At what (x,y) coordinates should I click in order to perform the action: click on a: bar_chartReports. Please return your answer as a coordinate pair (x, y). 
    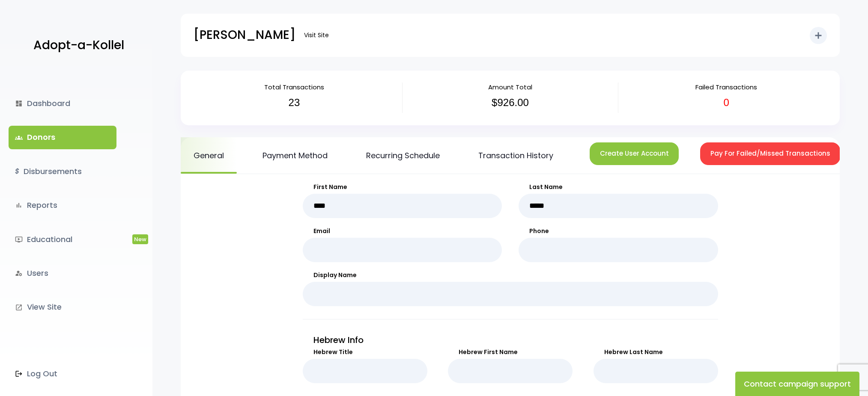
    Looking at the image, I should click on (62, 206).